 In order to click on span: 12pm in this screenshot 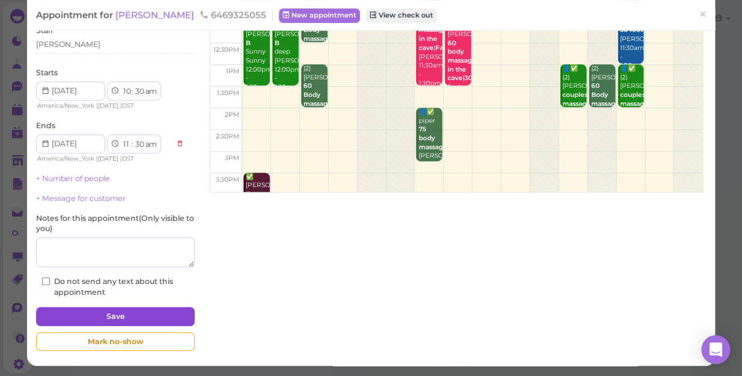, I will do `click(231, 28)`.